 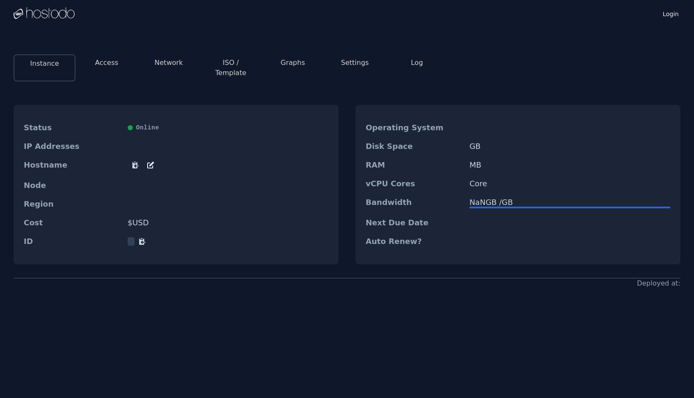 What do you see at coordinates (570, 165) in the screenshot?
I see `dd: MB` at bounding box center [570, 165].